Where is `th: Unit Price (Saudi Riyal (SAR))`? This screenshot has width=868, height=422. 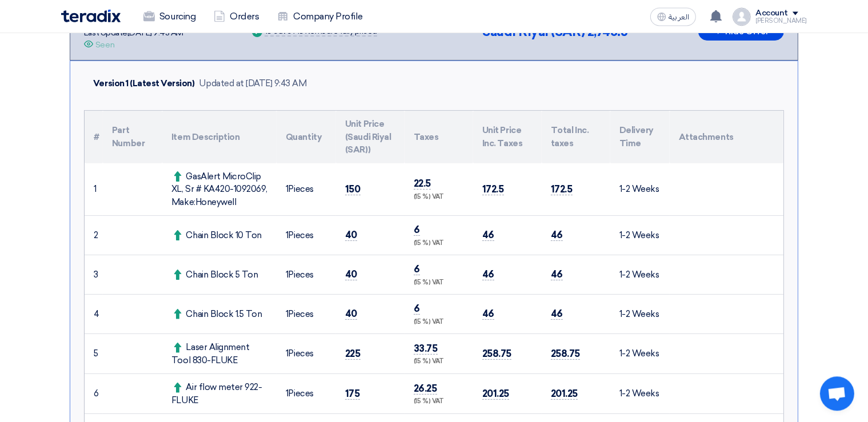 th: Unit Price (Saudi Riyal (SAR)) is located at coordinates (370, 137).